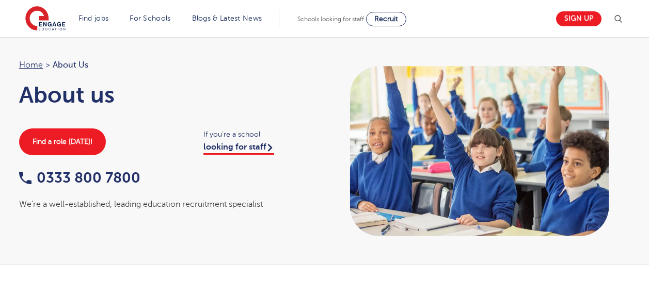 Image resolution: width=649 pixels, height=295 pixels. I want to click on a: 0333 800 7800, so click(79, 178).